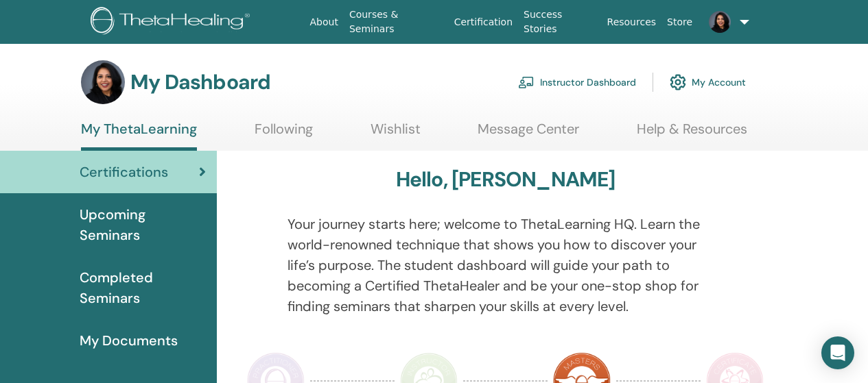 This screenshot has width=868, height=383. I want to click on a: Courses & Seminars, so click(396, 22).